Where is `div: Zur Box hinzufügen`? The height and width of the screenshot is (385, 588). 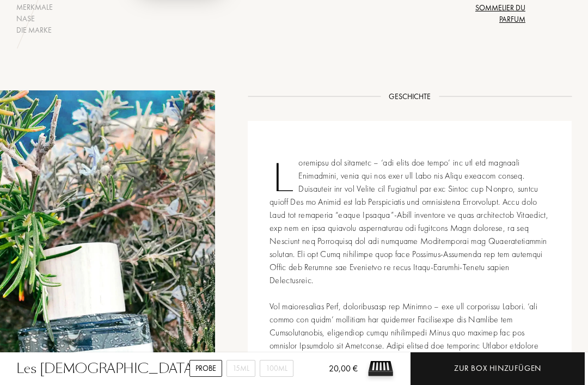 div: Zur Box hinzufügen is located at coordinates (498, 368).